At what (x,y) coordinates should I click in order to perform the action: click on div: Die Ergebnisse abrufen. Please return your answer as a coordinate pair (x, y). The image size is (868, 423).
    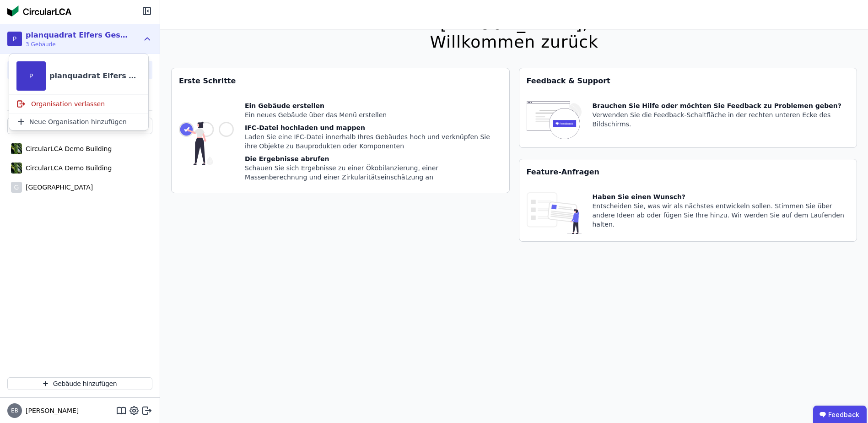
    Looking at the image, I should click on (373, 159).